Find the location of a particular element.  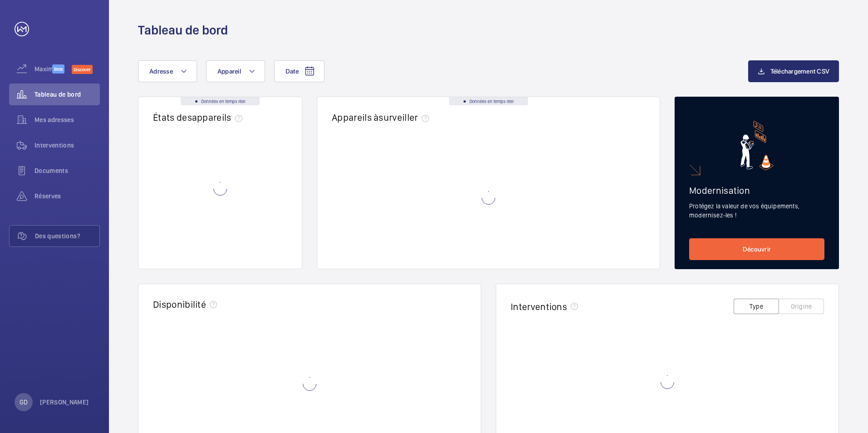

span: surveiller is located at coordinates (405, 117).